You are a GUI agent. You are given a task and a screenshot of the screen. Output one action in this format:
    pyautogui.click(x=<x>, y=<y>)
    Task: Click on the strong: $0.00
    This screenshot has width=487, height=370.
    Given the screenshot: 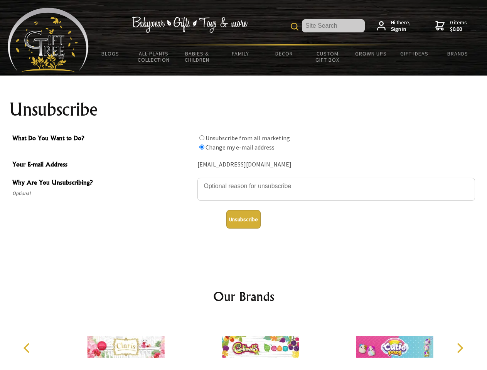 What is the action you would take?
    pyautogui.click(x=459, y=29)
    